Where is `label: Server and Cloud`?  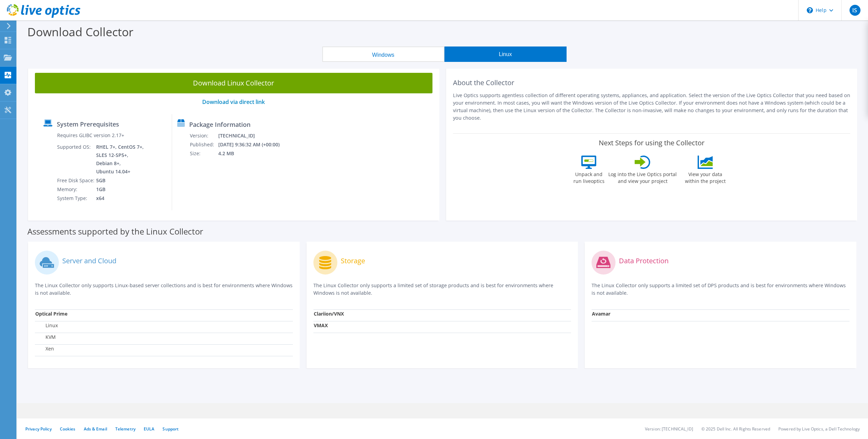
label: Server and Cloud is located at coordinates (90, 261).